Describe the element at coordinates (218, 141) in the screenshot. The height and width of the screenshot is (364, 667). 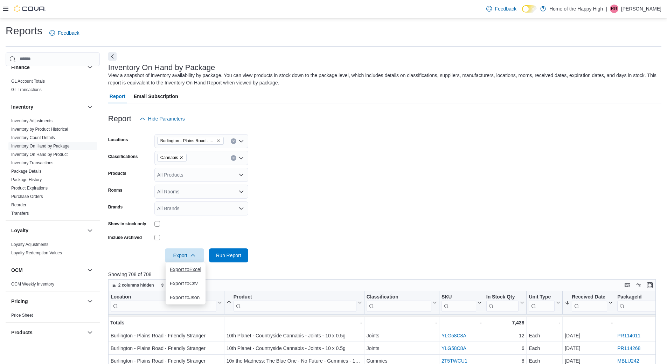
I see `button: Remove Burlington - Plains Road - Friendly Stranger from selection in this group` at that location.